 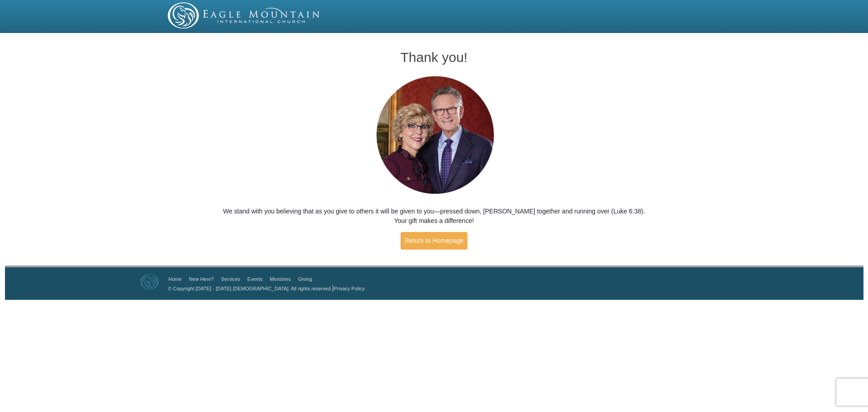 What do you see at coordinates (230, 279) in the screenshot?
I see `a: Services` at bounding box center [230, 279].